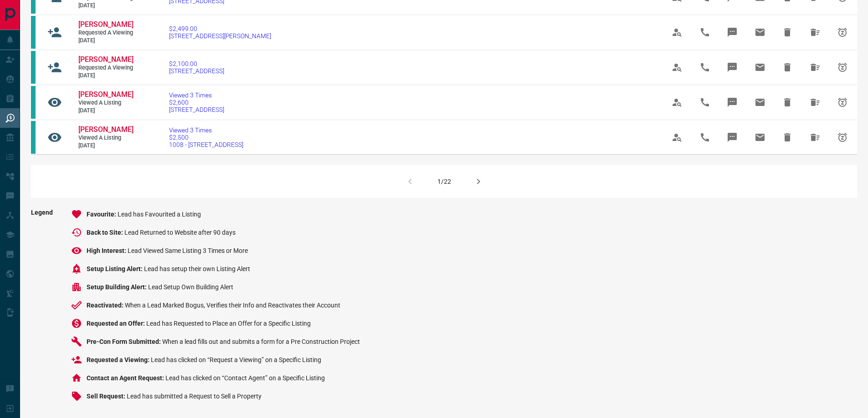 This screenshot has width=868, height=418. Describe the element at coordinates (115, 269) in the screenshot. I see `span: Setup Listing Alert` at that location.